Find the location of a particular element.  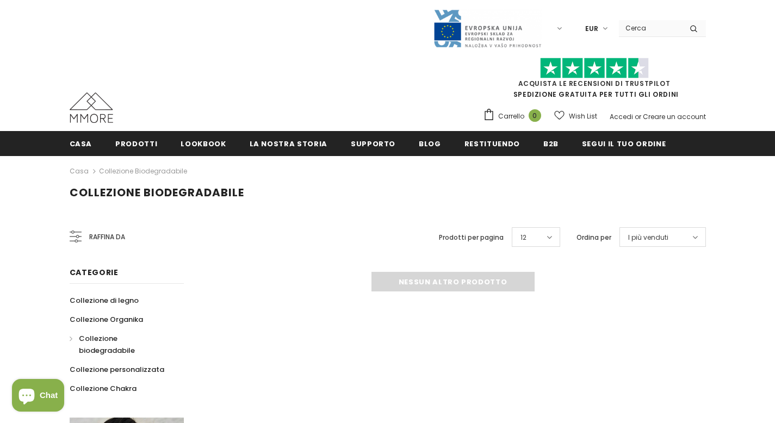

label: Prodotti per pagina is located at coordinates (471, 238).